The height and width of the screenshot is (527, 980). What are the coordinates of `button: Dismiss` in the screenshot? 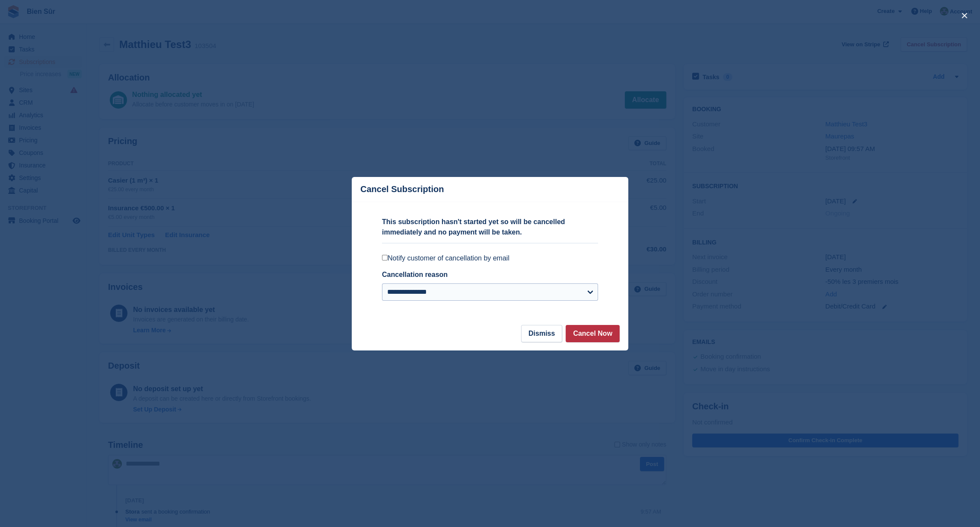 It's located at (542, 334).